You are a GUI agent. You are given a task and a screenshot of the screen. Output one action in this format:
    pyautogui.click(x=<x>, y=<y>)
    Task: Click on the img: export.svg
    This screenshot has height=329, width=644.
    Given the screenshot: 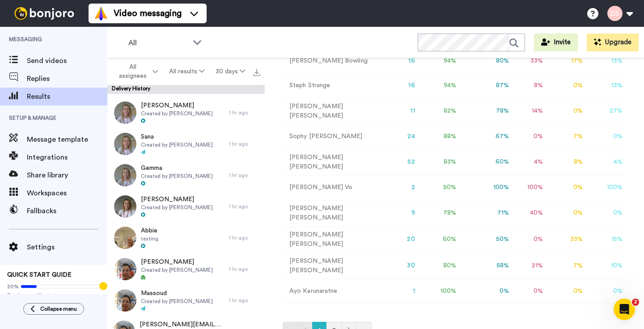 What is the action you would take?
    pyautogui.click(x=257, y=72)
    